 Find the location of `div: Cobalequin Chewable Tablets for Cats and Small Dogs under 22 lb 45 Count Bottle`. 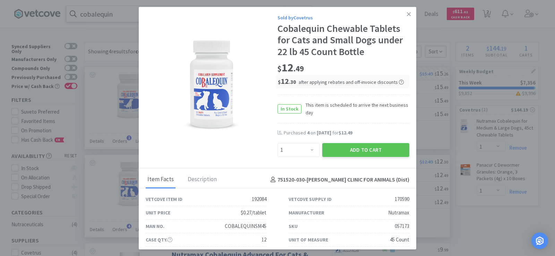

div: Cobalequin Chewable Tablets for Cats and Small Dogs under 22 lb 45 Count Bottle is located at coordinates (343, 40).